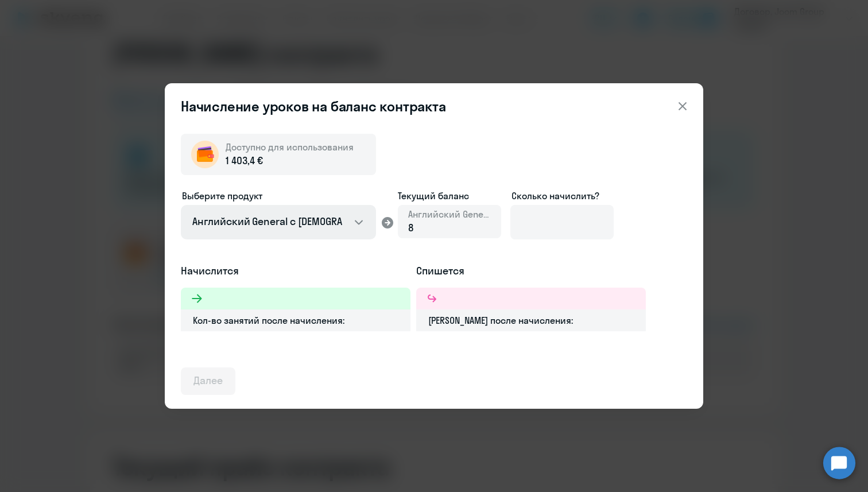 The image size is (868, 492). Describe the element at coordinates (223, 196) in the screenshot. I see `span: Выберите продукт` at that location.